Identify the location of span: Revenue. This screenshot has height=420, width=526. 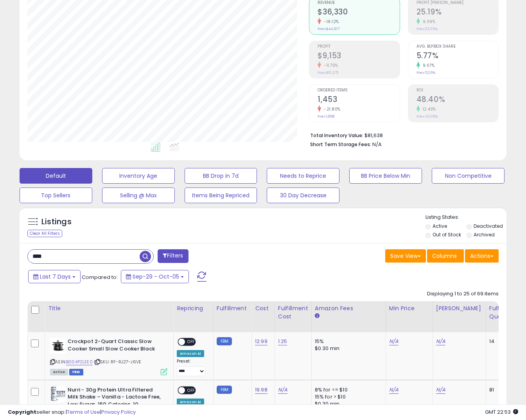
(358, 3).